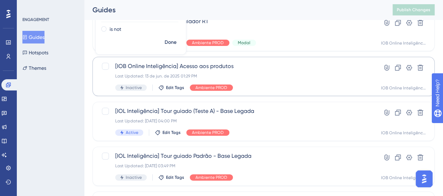 The image size is (443, 196). Describe the element at coordinates (414, 10) in the screenshot. I see `span: Publish Changes` at that location.